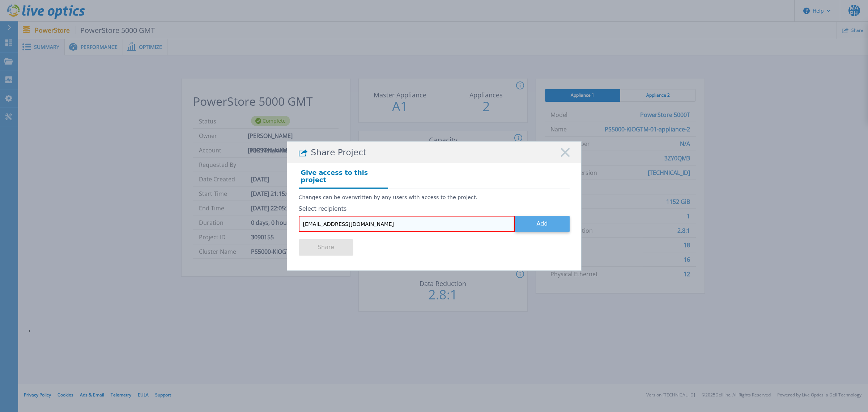 The width and height of the screenshot is (868, 412). What do you see at coordinates (344, 177) in the screenshot?
I see `h4: Give access to this project` at bounding box center [344, 177].